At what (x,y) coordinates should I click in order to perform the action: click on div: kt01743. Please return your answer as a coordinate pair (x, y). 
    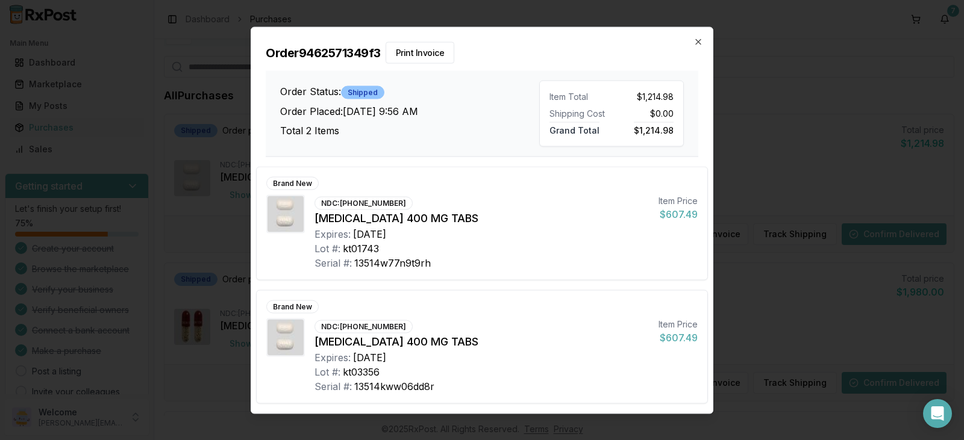
    Looking at the image, I should click on (361, 248).